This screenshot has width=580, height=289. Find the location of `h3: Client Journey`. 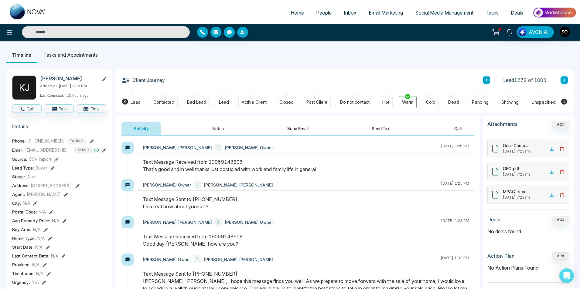

h3: Client Journey is located at coordinates (143, 80).